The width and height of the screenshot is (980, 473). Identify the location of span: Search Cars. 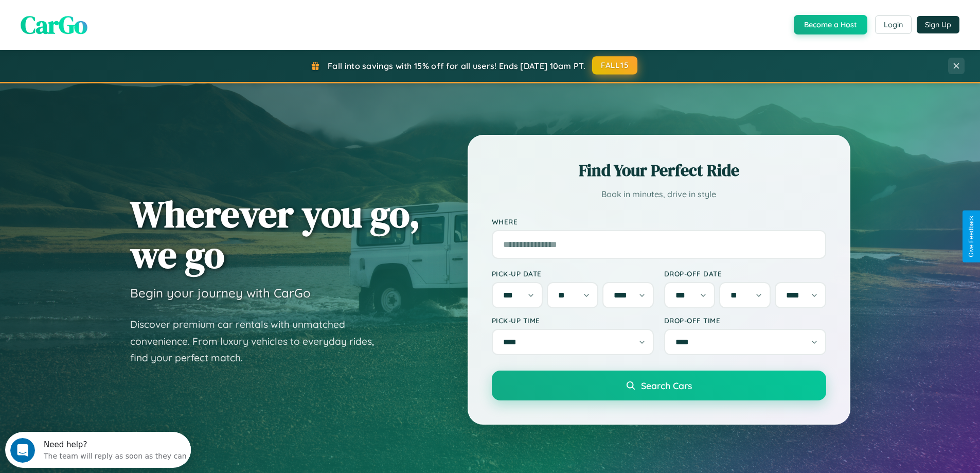
(666, 386).